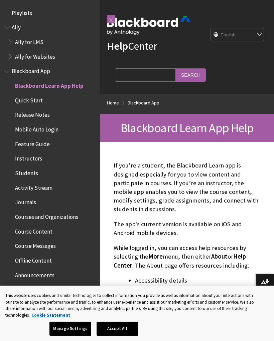 The height and width of the screenshot is (341, 274). I want to click on span: Blackboard App, so click(31, 70).